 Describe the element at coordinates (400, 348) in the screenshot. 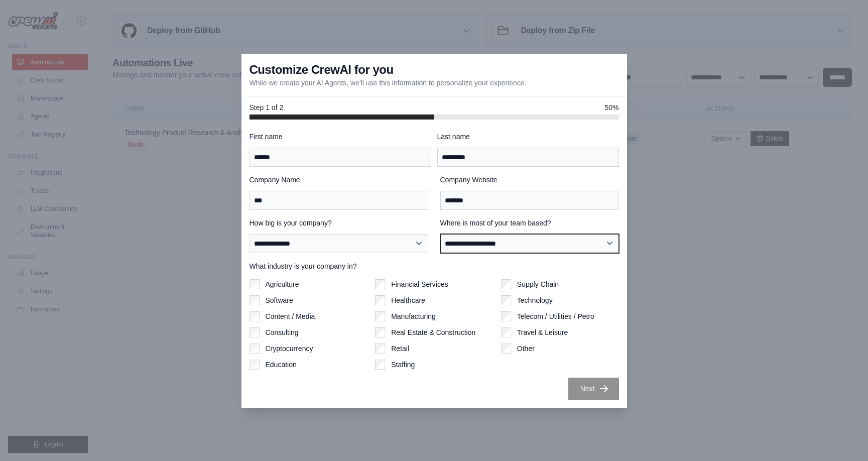

I see `label: Retail` at that location.